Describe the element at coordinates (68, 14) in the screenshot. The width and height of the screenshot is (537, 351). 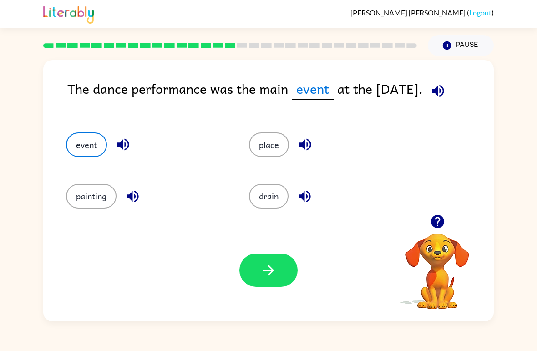
I see `img: Literably` at that location.